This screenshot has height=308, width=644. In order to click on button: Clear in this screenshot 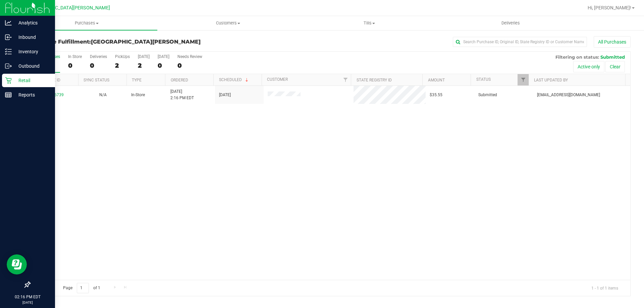, I will do `click(615, 67)`.